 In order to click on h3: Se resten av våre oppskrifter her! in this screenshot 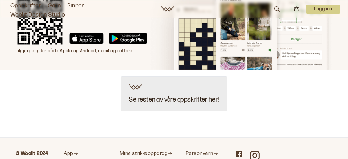, I will do `click(174, 100)`.